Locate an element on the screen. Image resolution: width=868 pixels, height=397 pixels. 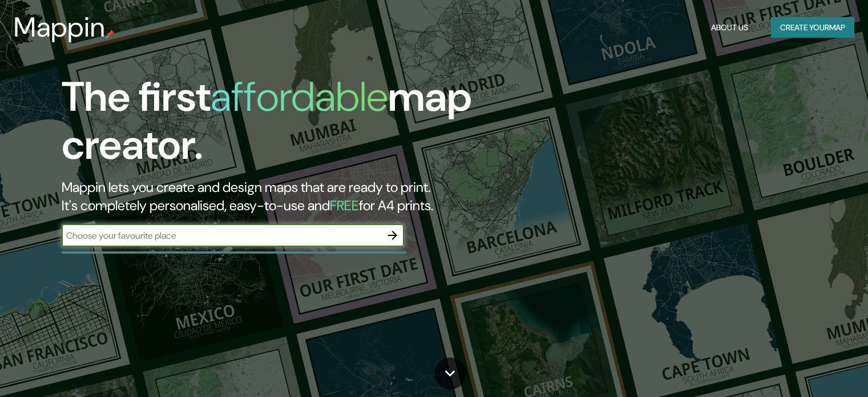
h1: The first map creator. is located at coordinates (278, 126).